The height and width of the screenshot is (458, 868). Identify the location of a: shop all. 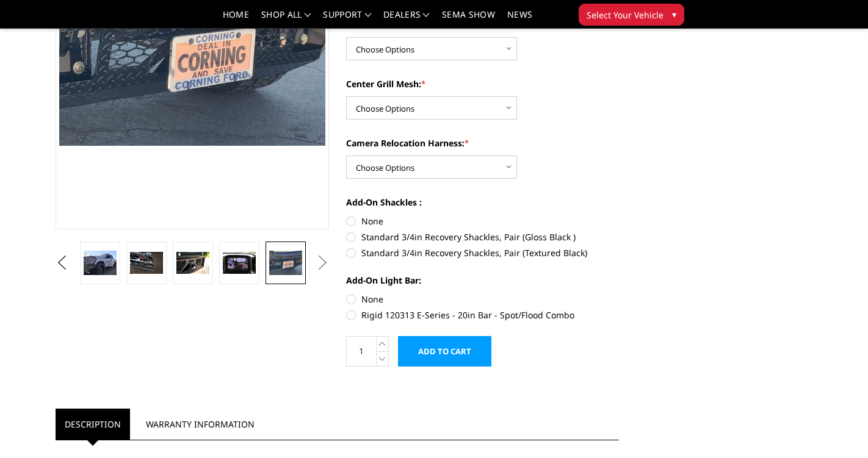
(286, 19).